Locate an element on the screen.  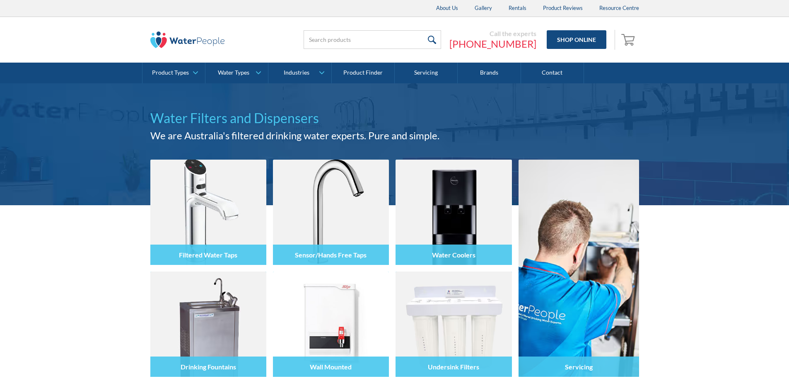
a: Product Finder is located at coordinates (363, 73).